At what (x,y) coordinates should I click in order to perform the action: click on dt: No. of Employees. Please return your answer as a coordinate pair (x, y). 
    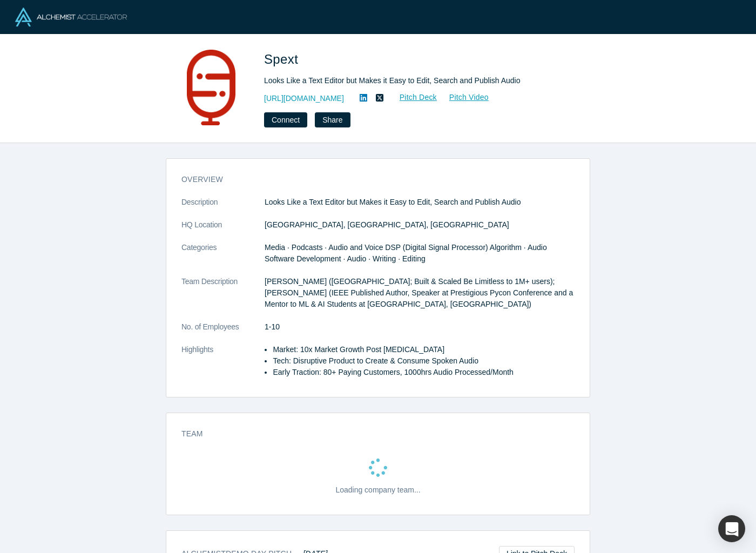
    Looking at the image, I should click on (223, 333).